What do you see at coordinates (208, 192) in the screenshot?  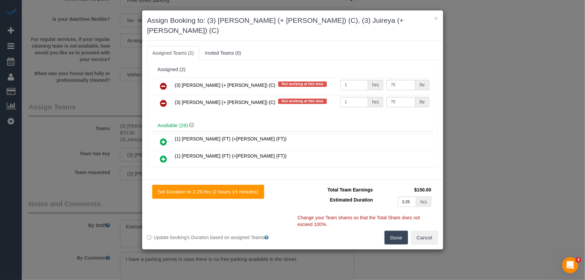 I see `button: Set Duration to 2.25 hrs (2 hours 15 minutes)` at bounding box center [208, 192].